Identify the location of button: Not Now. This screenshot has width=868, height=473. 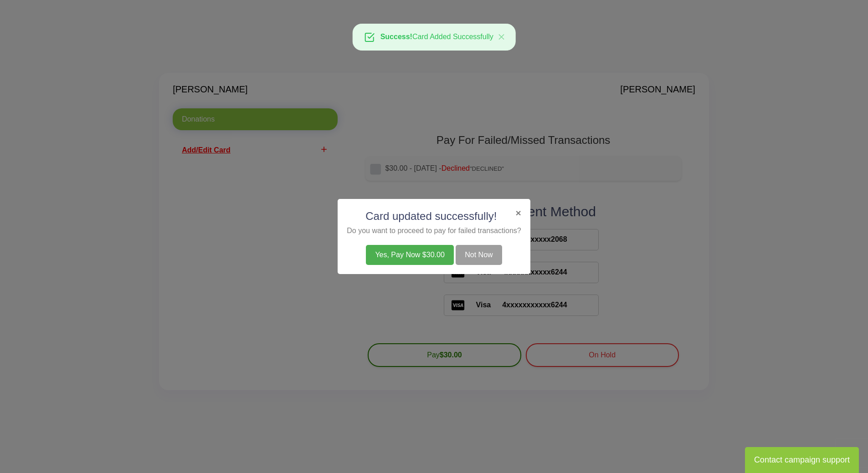
(478, 255).